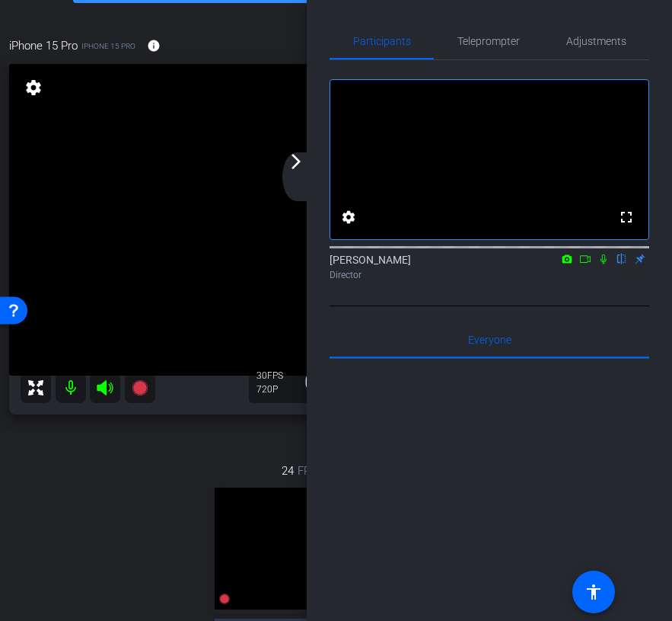 This screenshot has width=672, height=621. I want to click on mat-icon: arrow_forward_ios, so click(296, 161).